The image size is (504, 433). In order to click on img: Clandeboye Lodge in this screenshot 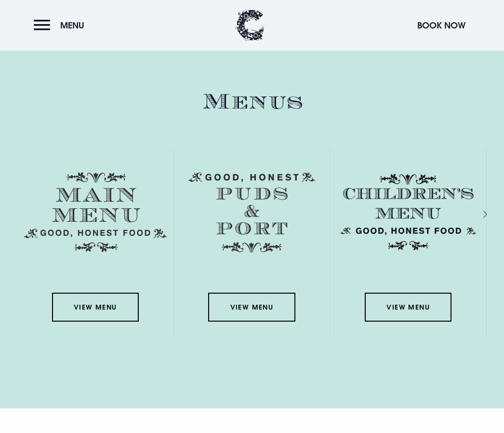, I will do `click(250, 25)`.